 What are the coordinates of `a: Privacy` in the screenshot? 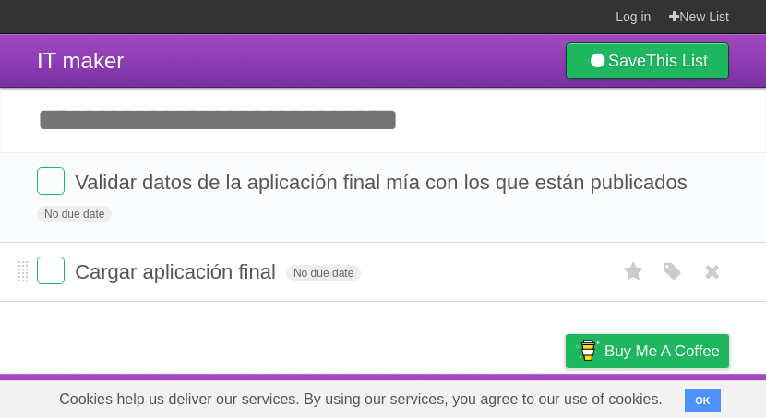 It's located at (566, 396).